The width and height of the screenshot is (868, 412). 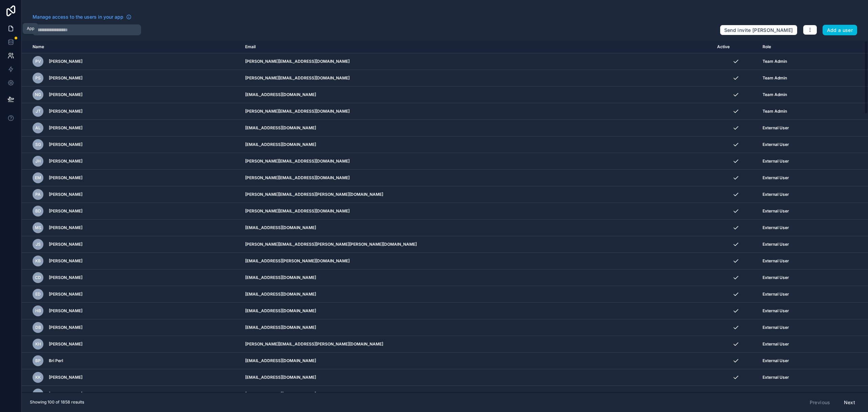 What do you see at coordinates (38, 94) in the screenshot?
I see `span: NG` at bounding box center [38, 94].